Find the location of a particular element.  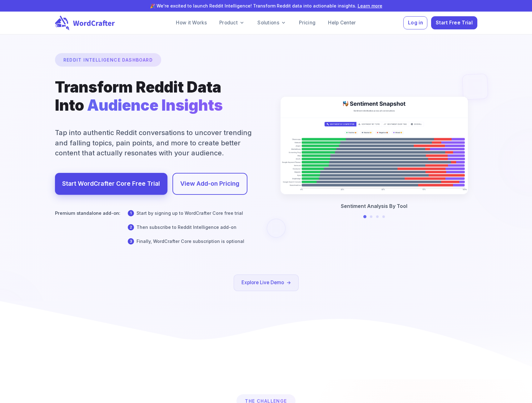

p: 🎉 We're excited to launch Reddit Intelligence! Transform Reddit data into actionable insights. is located at coordinates (266, 6).